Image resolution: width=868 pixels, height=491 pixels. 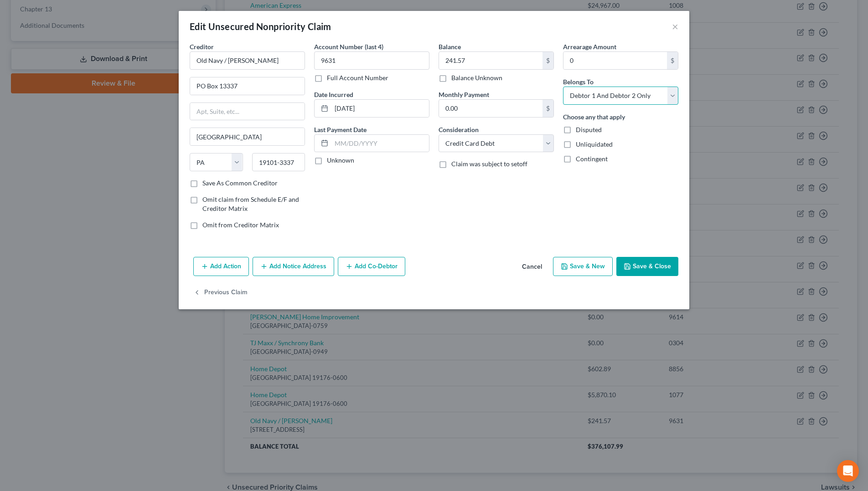 I want to click on input: Enter zip..., so click(x=279, y=162).